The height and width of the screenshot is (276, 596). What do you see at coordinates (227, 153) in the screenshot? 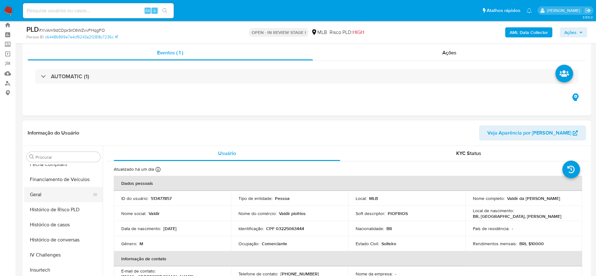
I see `span: Usuário` at bounding box center [227, 153].